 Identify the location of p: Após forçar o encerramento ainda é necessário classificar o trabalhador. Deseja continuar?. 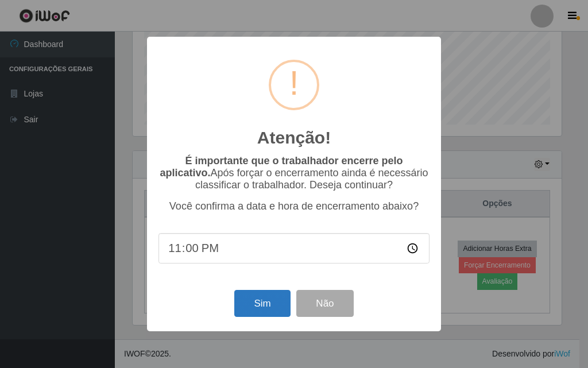
(294, 173).